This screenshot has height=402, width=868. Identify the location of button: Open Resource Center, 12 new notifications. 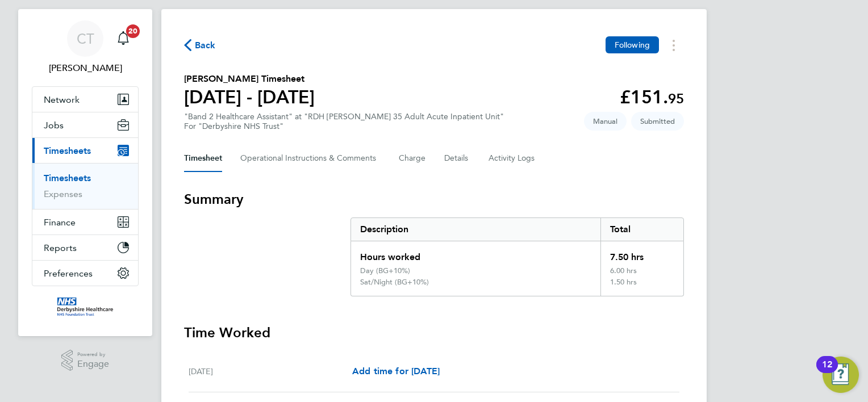
(841, 375).